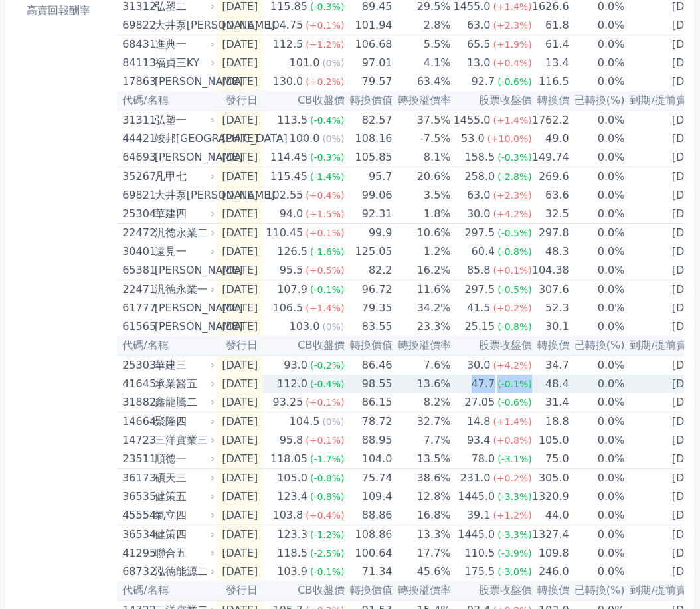 This screenshot has width=700, height=609. What do you see at coordinates (512, 45) in the screenshot?
I see `span: (+1.9%)` at bounding box center [512, 45].